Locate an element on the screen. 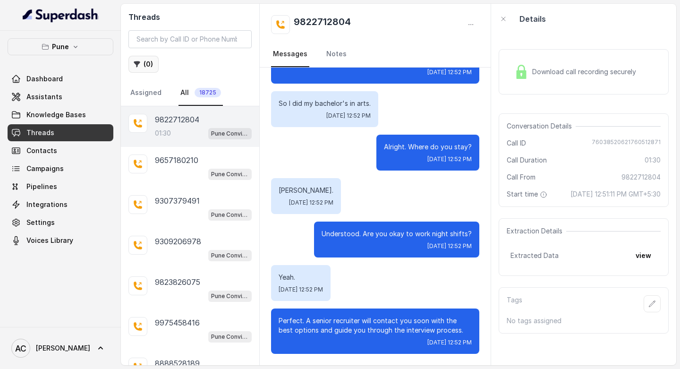 The height and width of the screenshot is (369, 680). h2: Threads is located at coordinates (190, 17).